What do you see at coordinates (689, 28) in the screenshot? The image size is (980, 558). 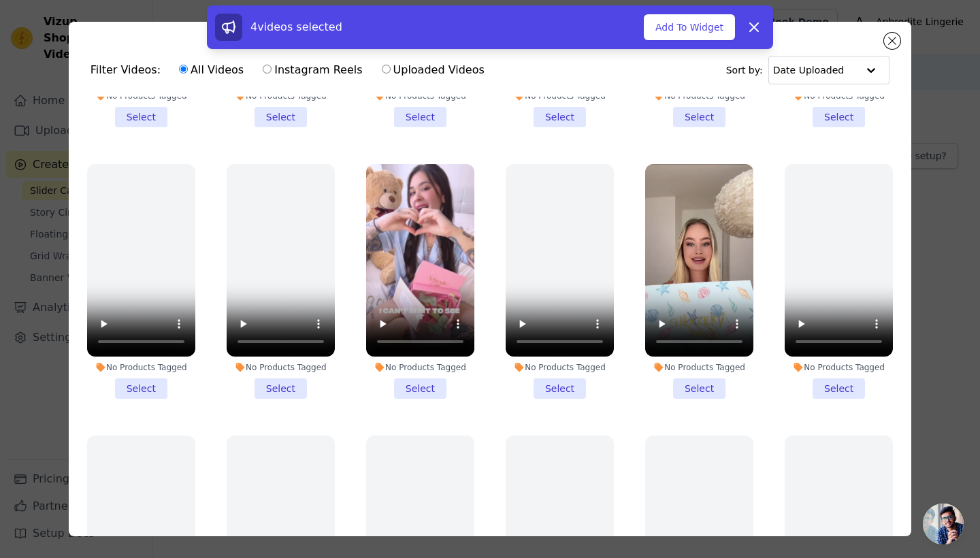 I see `button: Add To Widget` at bounding box center [689, 28].